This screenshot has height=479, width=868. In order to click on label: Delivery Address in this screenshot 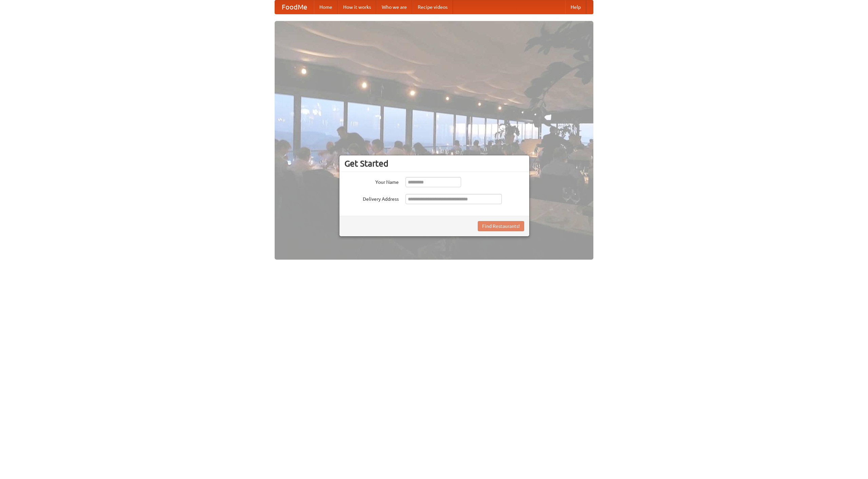, I will do `click(372, 198)`.